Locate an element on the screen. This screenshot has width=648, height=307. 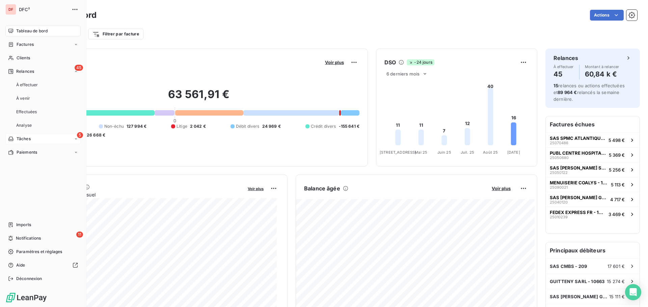
span: Paiements is located at coordinates (27, 152).